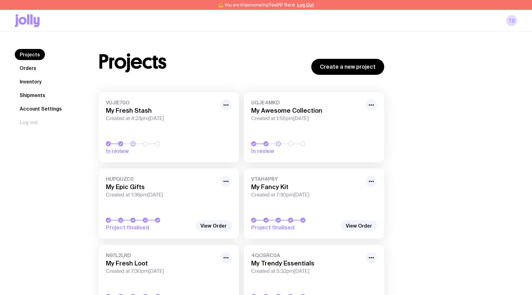 The height and width of the screenshot is (295, 532). I want to click on a: Account Settings, so click(41, 109).